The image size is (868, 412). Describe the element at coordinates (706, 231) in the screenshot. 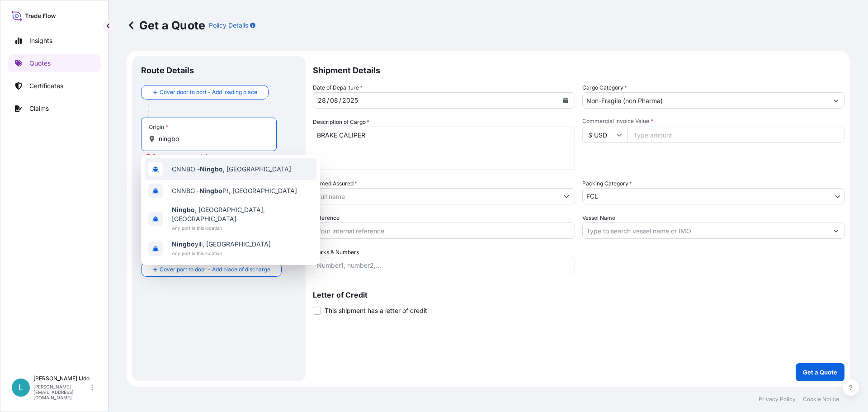

I see `input: Type to search vessel name or IMO` at that location.